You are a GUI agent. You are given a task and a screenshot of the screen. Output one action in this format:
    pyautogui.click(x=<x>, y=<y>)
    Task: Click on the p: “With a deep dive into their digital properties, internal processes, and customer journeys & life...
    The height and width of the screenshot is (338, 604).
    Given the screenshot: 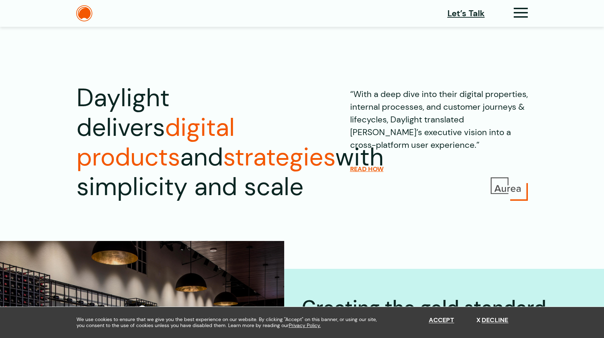 What is the action you would take?
    pyautogui.click(x=439, y=117)
    